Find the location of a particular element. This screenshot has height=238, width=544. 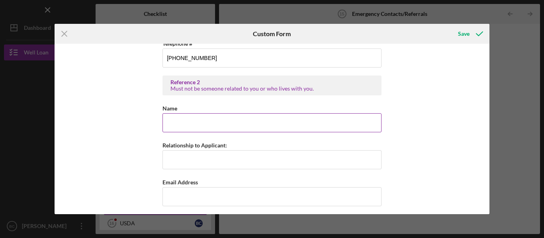

div: Save is located at coordinates (463, 34).